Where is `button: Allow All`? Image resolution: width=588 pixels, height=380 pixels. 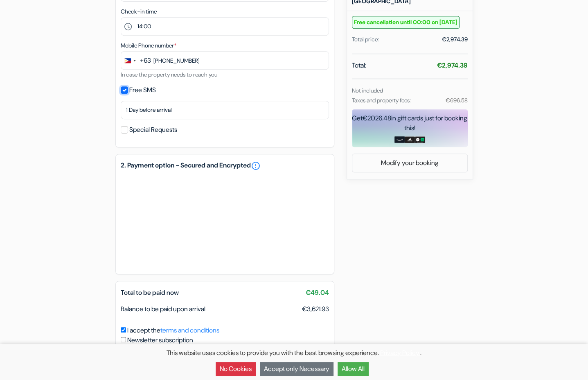 button: Allow All is located at coordinates (353, 369).